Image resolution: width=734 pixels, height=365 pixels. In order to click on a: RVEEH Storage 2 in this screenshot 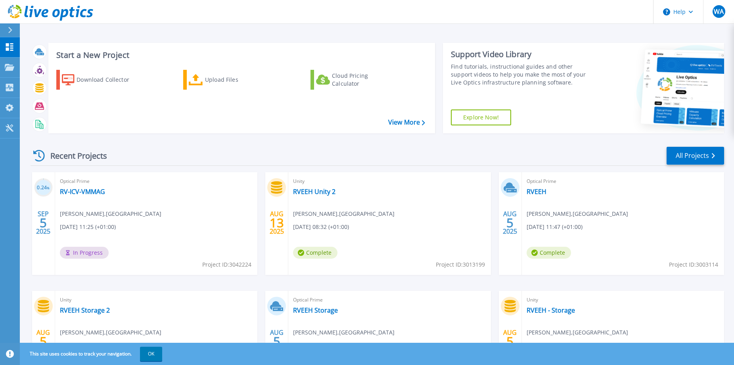, I will do `click(85, 310)`.